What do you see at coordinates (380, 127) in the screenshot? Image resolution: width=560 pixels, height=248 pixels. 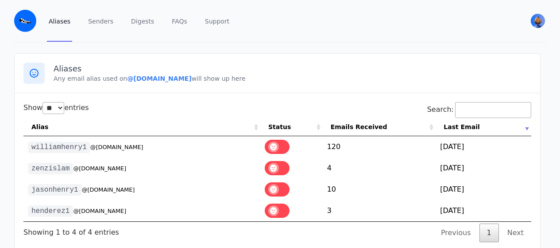 I see `th: Emails Received: activate to sort column ascending` at bounding box center [380, 127].